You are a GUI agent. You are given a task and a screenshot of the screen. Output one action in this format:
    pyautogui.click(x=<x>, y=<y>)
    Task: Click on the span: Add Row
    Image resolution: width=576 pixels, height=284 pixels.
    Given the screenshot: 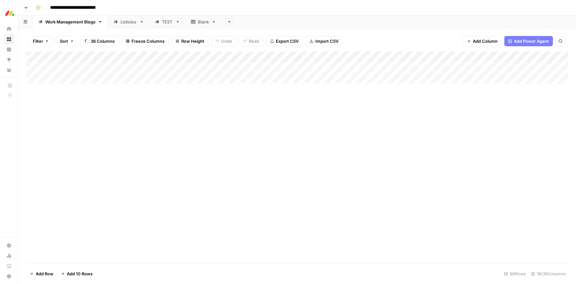 What is the action you would take?
    pyautogui.click(x=44, y=274)
    